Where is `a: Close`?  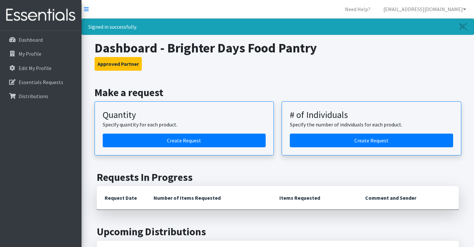 a: Close is located at coordinates (464, 27).